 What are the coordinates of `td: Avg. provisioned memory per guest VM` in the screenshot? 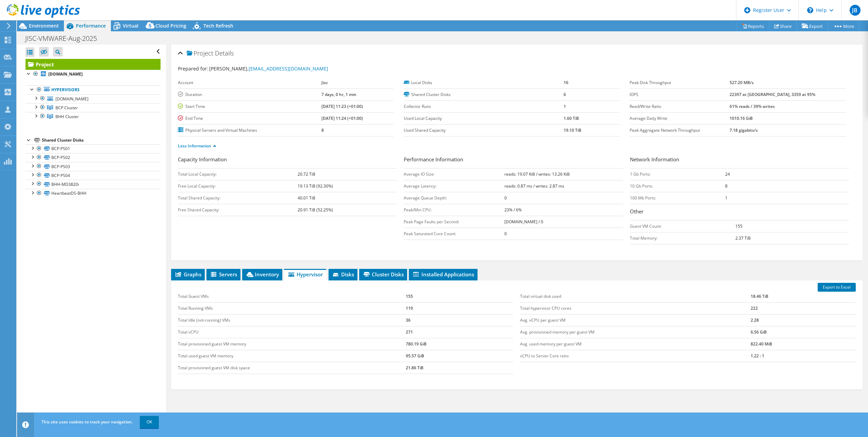 It's located at (635, 331).